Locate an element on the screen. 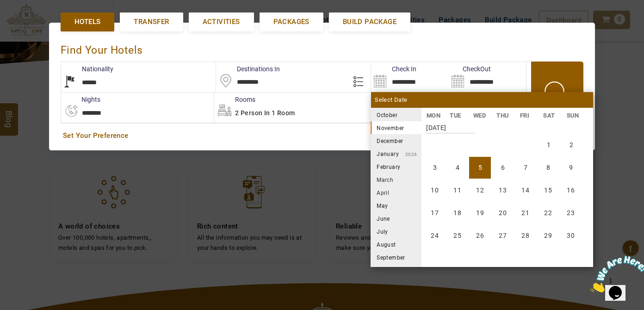 The height and width of the screenshot is (310, 644). li: FRI is located at coordinates (527, 115).